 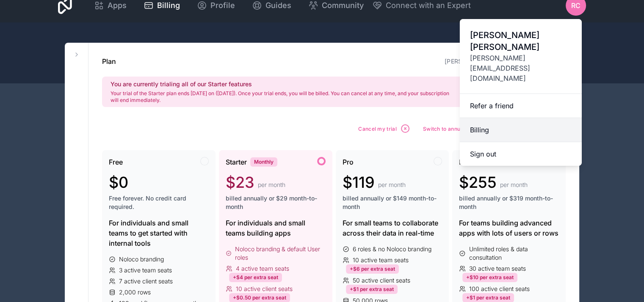 What do you see at coordinates (240, 182) in the screenshot?
I see `span: $23` at bounding box center [240, 182].